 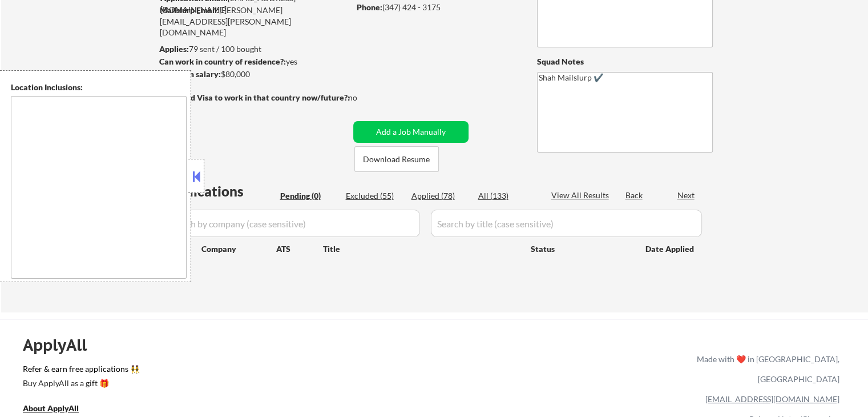 What do you see at coordinates (174, 49) in the screenshot?
I see `strong: Applies:` at bounding box center [174, 49].